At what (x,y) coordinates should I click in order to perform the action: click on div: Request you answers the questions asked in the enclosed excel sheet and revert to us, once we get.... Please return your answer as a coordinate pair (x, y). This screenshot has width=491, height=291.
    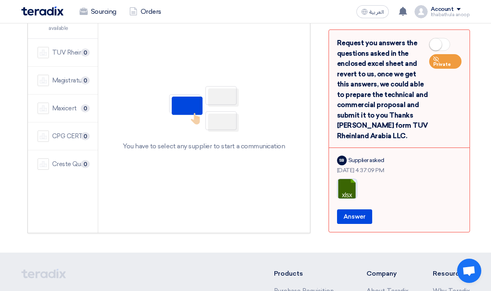
    Looking at the image, I should click on (399, 89).